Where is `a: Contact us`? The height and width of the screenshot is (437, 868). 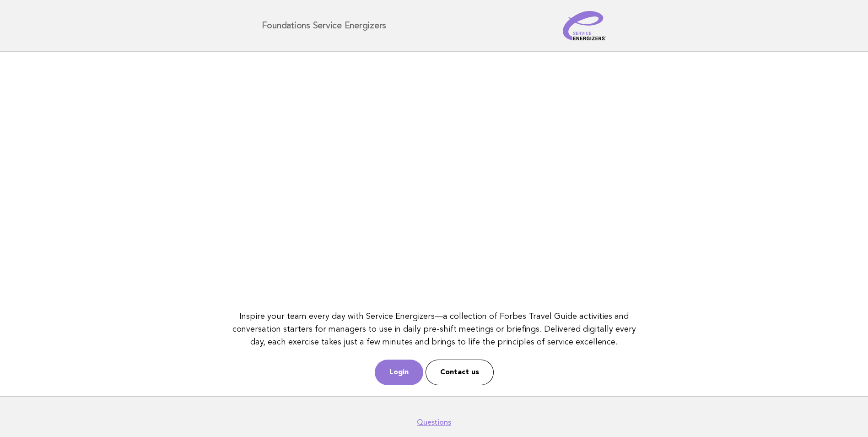
a: Contact us is located at coordinates (459, 372).